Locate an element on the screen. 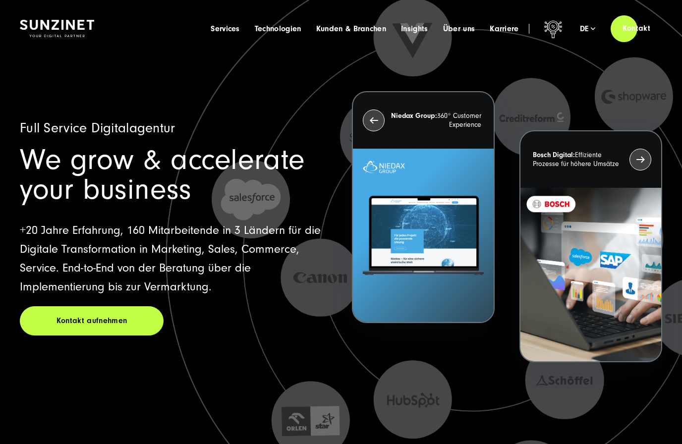  span: Technologien is located at coordinates (278, 29).